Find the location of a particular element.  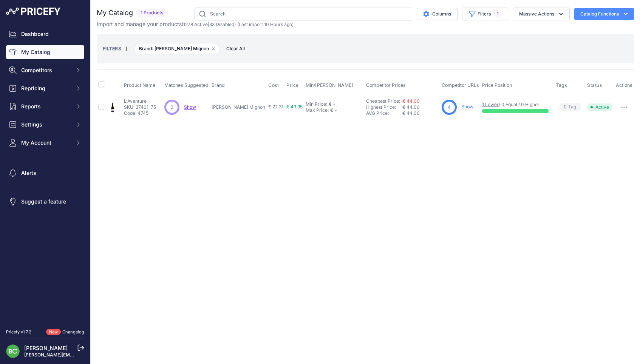

span: Actions is located at coordinates (624, 85).